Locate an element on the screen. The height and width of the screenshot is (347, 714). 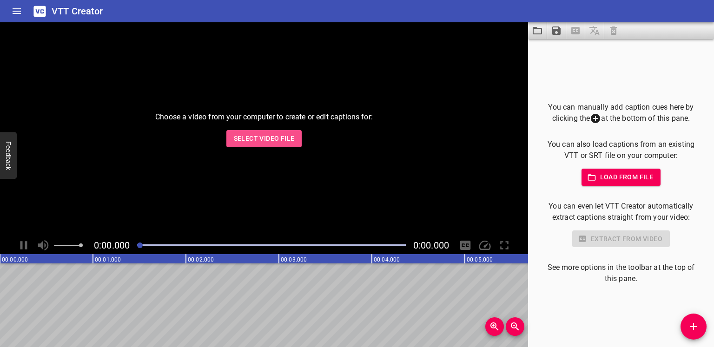
button: Save captions to file is located at coordinates (557, 31).